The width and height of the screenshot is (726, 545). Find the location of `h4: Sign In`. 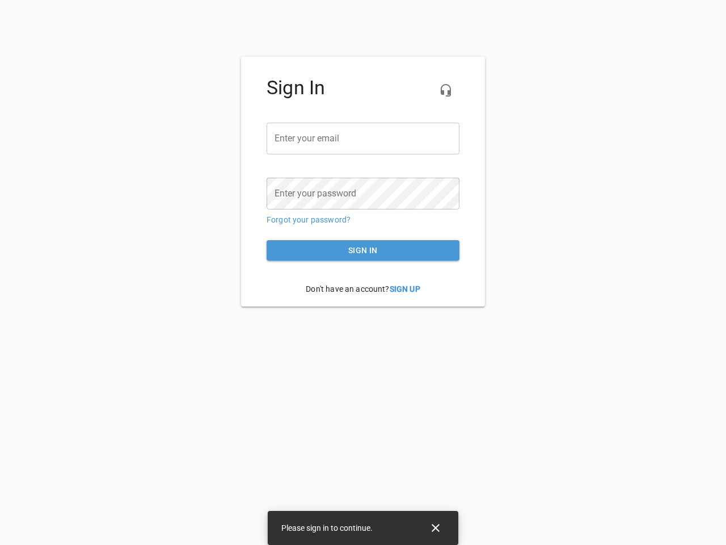

h4: Sign In is located at coordinates (363, 88).